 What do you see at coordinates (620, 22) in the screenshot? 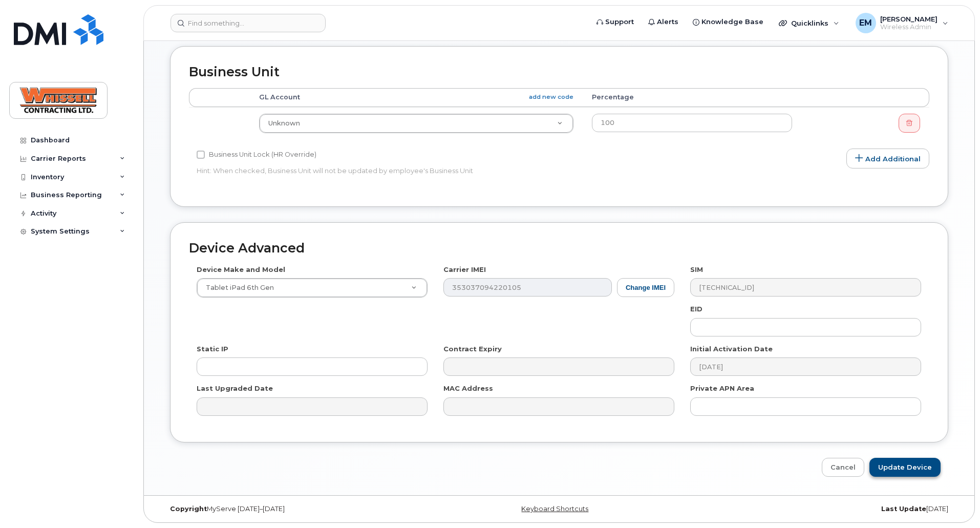
I see `span: Support` at bounding box center [620, 22].